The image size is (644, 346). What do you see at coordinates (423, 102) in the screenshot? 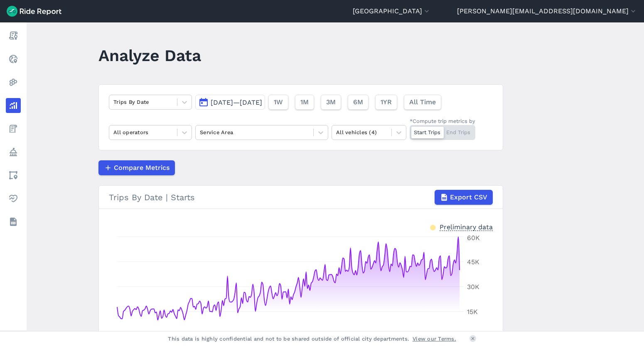
I see `span: All Time` at bounding box center [423, 102].